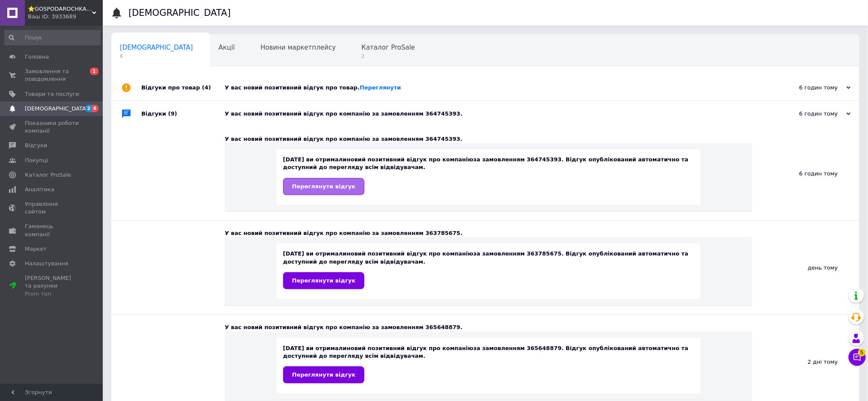 The image size is (868, 401). I want to click on span: Замовлення та повідомлення, so click(52, 75).